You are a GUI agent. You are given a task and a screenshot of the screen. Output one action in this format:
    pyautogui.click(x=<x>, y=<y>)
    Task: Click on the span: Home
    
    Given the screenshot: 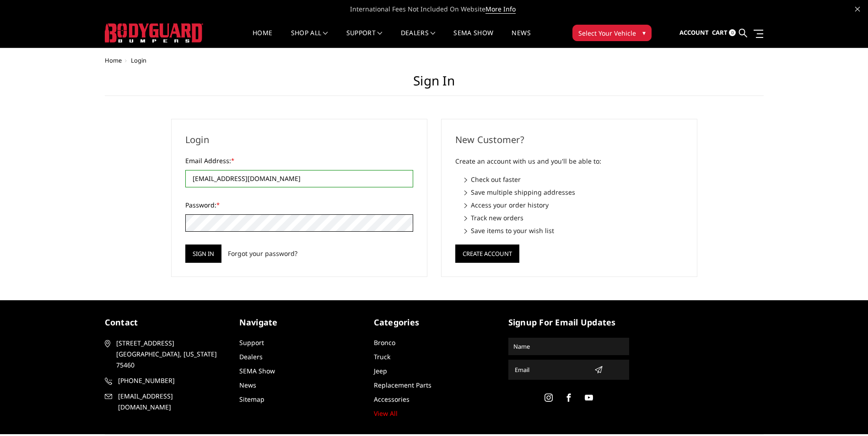 What is the action you would take?
    pyautogui.click(x=113, y=60)
    